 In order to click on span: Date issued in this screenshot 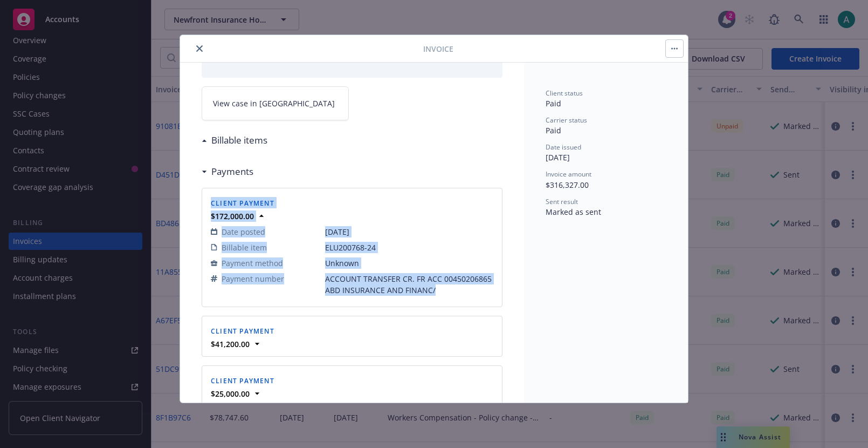, I will do `click(563, 146)`.